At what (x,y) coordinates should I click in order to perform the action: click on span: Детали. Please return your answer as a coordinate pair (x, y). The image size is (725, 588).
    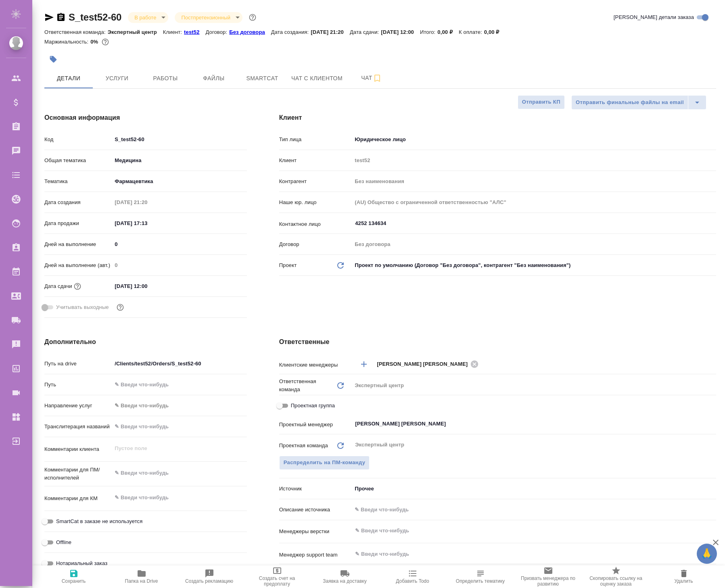
    Looking at the image, I should click on (68, 79).